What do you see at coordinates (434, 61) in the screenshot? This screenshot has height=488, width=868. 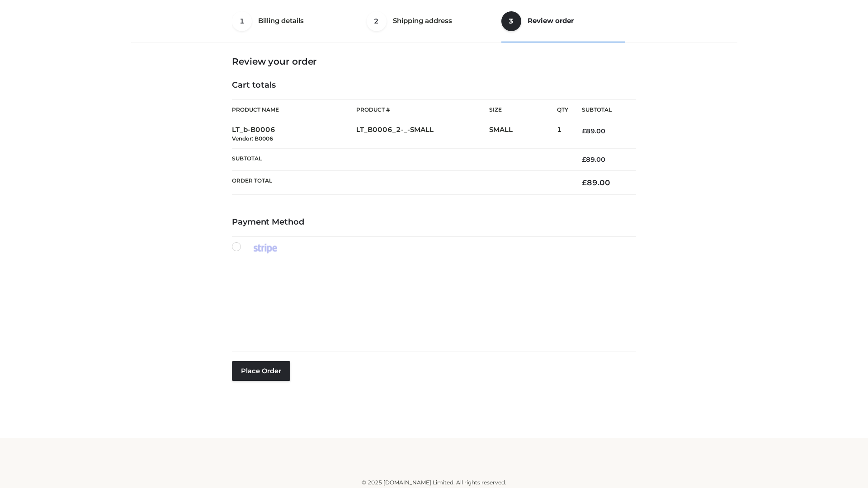 I see `h3: Review your order` at bounding box center [434, 61].